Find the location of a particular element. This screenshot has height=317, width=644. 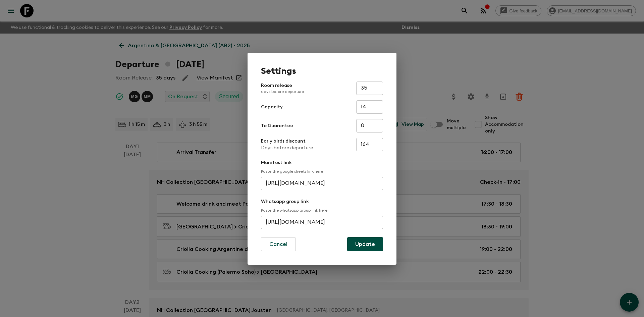

input: e.g. 14 is located at coordinates (369, 107).